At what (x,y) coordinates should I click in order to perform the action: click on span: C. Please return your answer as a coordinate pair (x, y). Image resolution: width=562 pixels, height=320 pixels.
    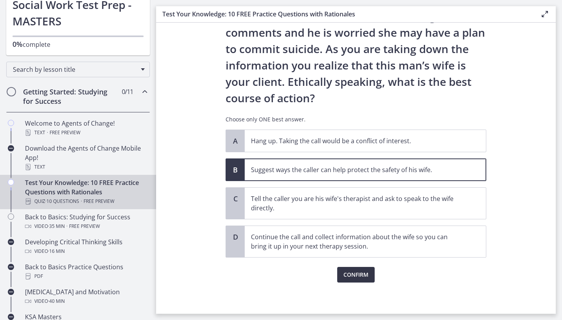
    Looking at the image, I should click on (235, 199).